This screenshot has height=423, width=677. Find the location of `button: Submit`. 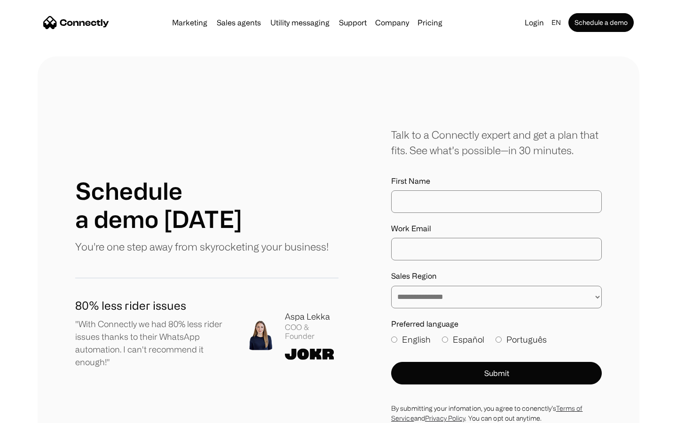

button: Submit is located at coordinates (497, 374).